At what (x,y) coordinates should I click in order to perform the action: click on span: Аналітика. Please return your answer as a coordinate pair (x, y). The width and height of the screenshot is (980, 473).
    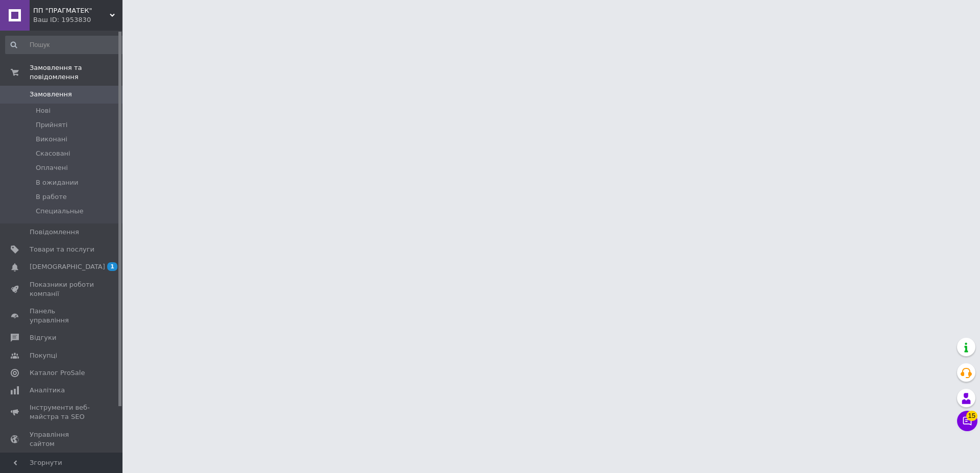
    Looking at the image, I should click on (47, 391).